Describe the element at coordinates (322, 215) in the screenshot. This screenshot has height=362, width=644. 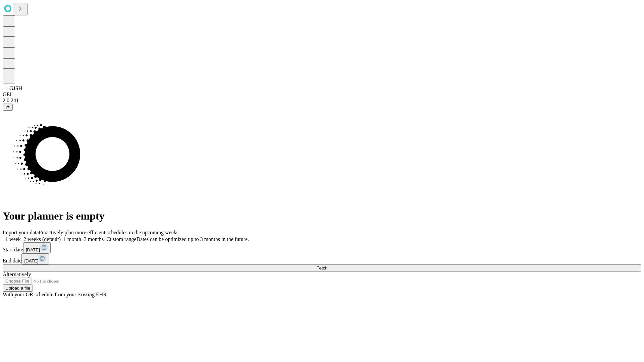
I see `h1: Your planner is empty` at that location.